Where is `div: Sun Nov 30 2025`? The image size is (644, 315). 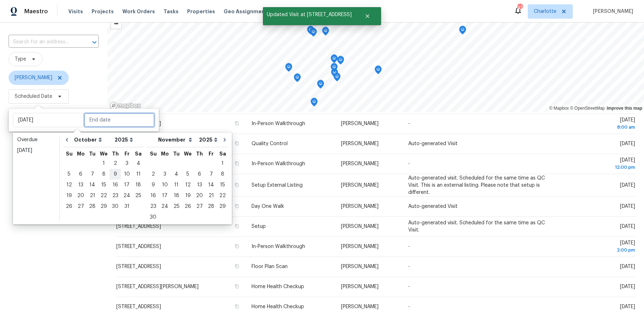 div: Sun Nov 30 2025 is located at coordinates (153, 217).